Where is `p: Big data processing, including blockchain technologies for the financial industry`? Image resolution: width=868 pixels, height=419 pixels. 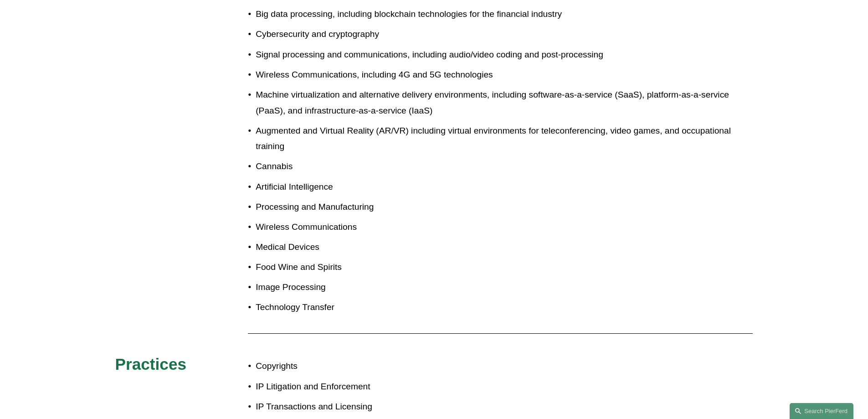 p: Big data processing, including blockchain technologies for the financial industry is located at coordinates (504, 14).